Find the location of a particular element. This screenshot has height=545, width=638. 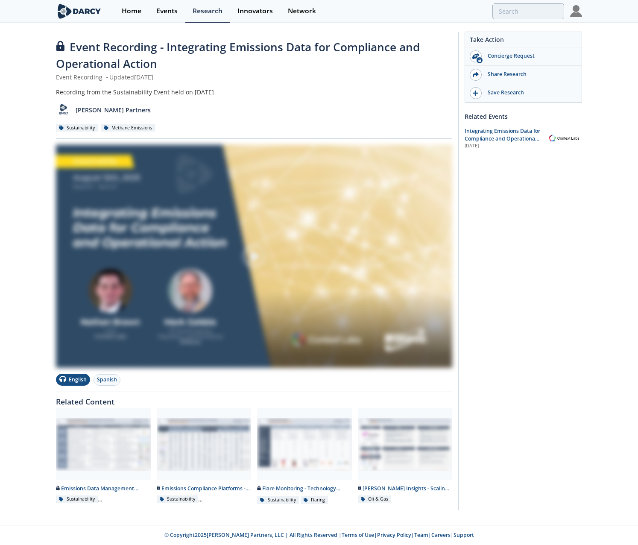

a: Flare Monitoring - Technology Landscape preview Flare Monitoring - Technology Landscape Sustainab... is located at coordinates (305, 456).